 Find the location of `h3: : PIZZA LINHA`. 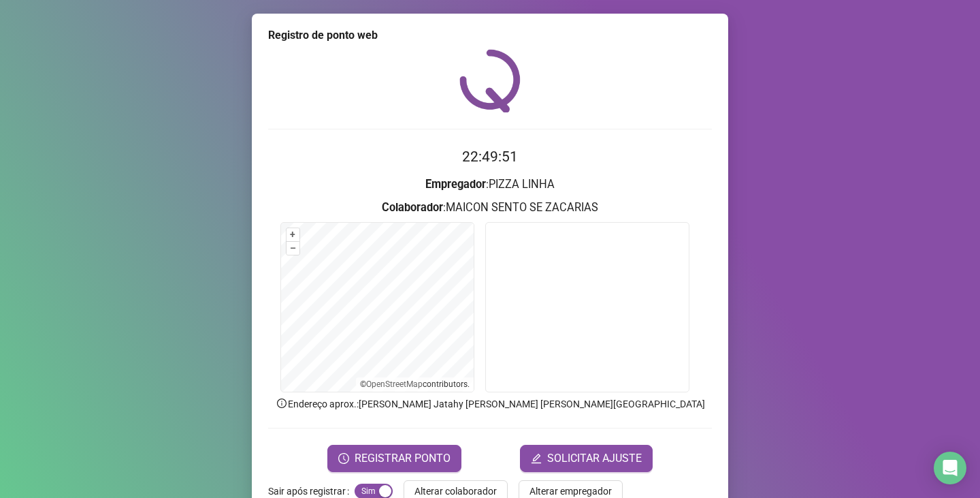

h3: : PIZZA LINHA is located at coordinates (490, 185).